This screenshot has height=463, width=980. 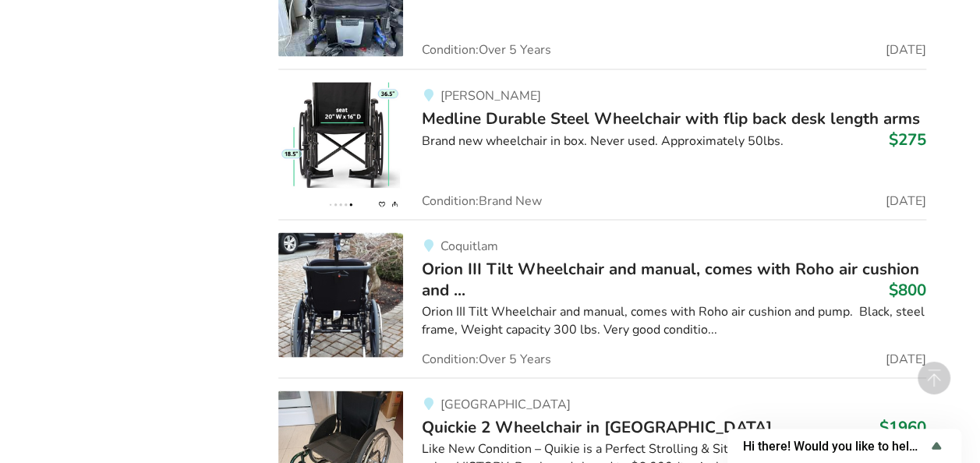 I want to click on h3: $800, so click(x=908, y=289).